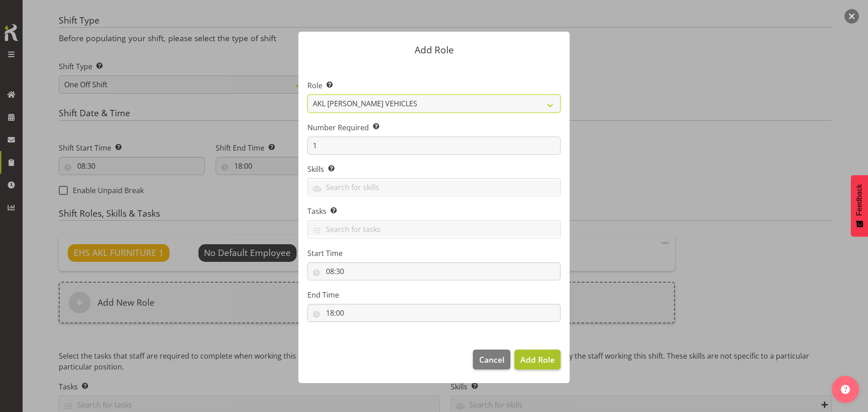 Image resolution: width=868 pixels, height=412 pixels. I want to click on label: Role, so click(434, 85).